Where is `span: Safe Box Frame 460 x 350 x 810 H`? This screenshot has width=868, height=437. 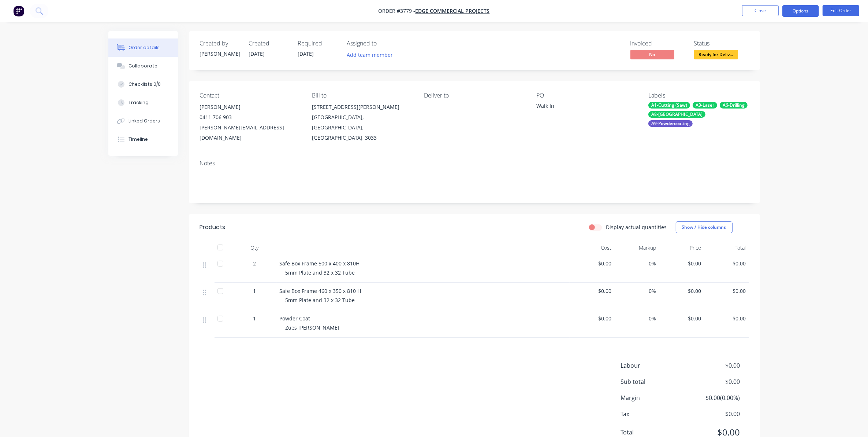
span: Safe Box Frame 460 x 350 x 810 H is located at coordinates (320, 291).